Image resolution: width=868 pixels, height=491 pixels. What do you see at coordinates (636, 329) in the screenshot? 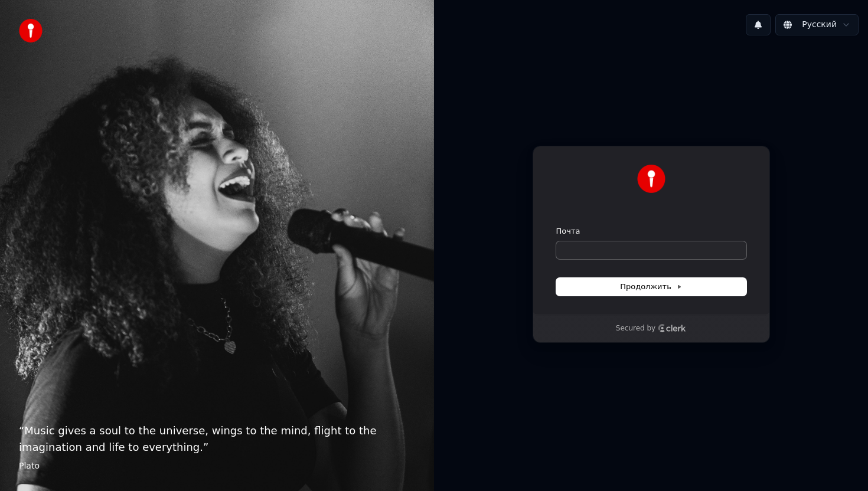
I see `p: Secured by` at bounding box center [636, 329].